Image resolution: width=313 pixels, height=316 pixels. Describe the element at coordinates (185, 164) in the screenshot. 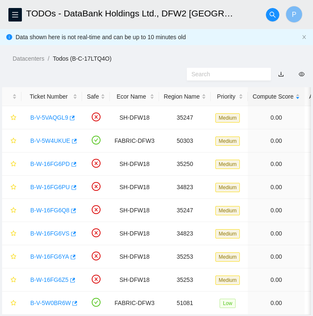

I see `td: 35250` at that location.